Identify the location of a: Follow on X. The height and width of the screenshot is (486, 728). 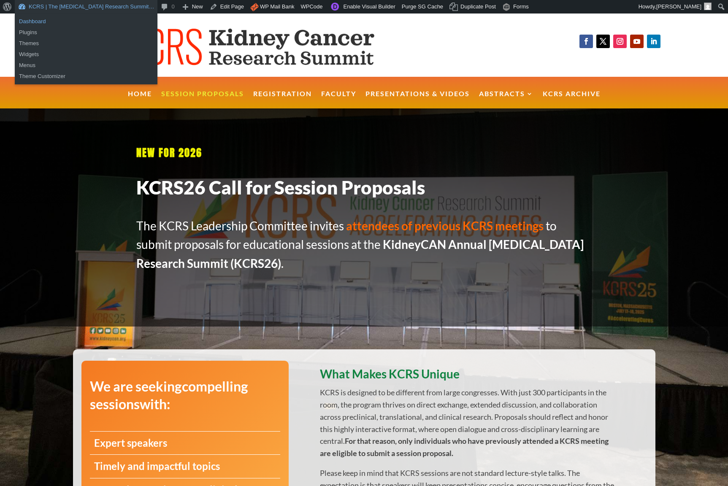
(603, 41).